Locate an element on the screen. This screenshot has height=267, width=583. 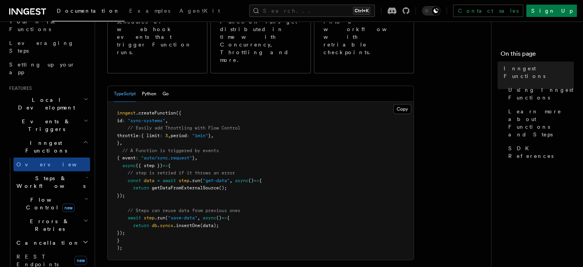
span: Leveraging Steps is located at coordinates (41, 47).